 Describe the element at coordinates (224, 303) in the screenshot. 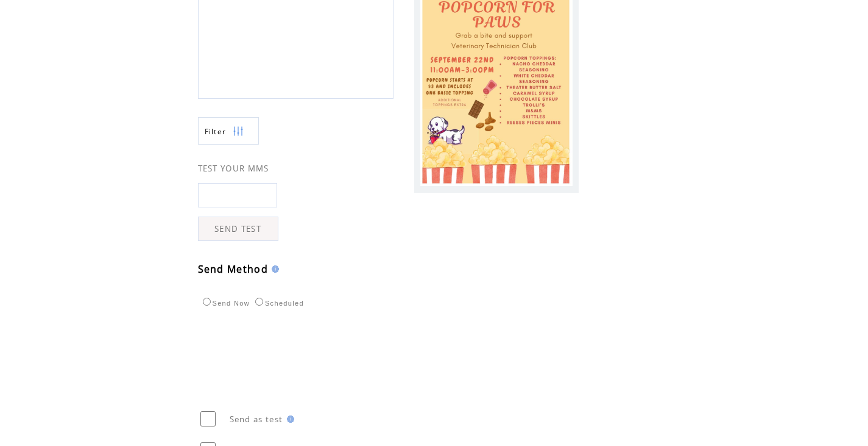

I see `label: Send Now` at that location.